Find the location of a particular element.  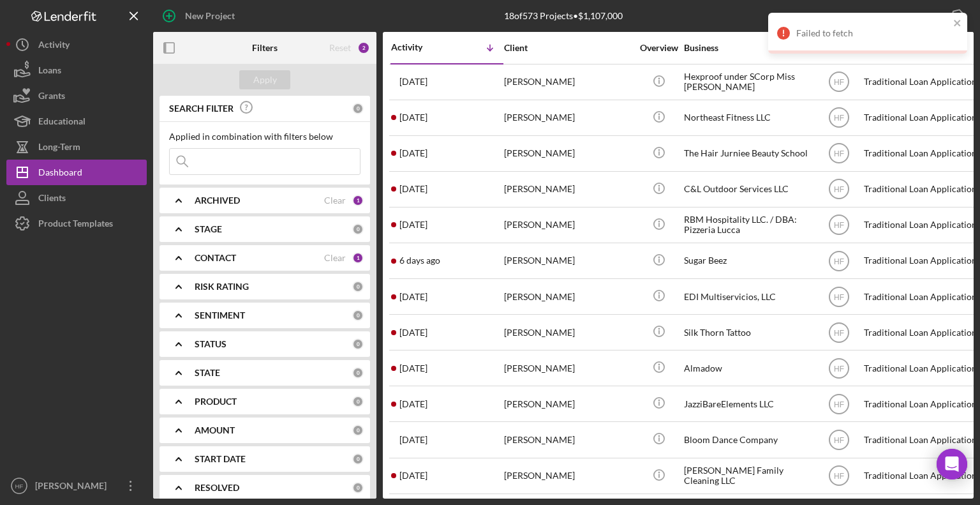

a: Product Templates is located at coordinates (77, 224).